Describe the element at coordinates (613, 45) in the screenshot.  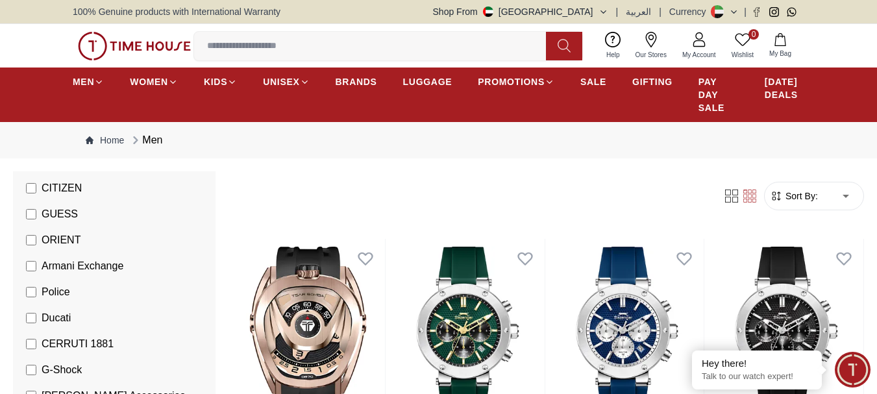
I see `a: Help` at that location.